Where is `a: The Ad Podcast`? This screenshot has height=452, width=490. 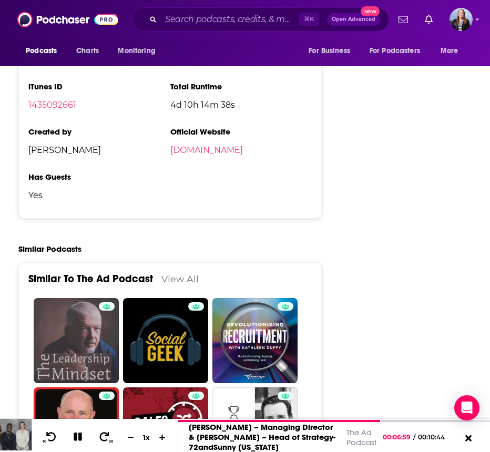
a: The Ad Podcast is located at coordinates (361, 438).